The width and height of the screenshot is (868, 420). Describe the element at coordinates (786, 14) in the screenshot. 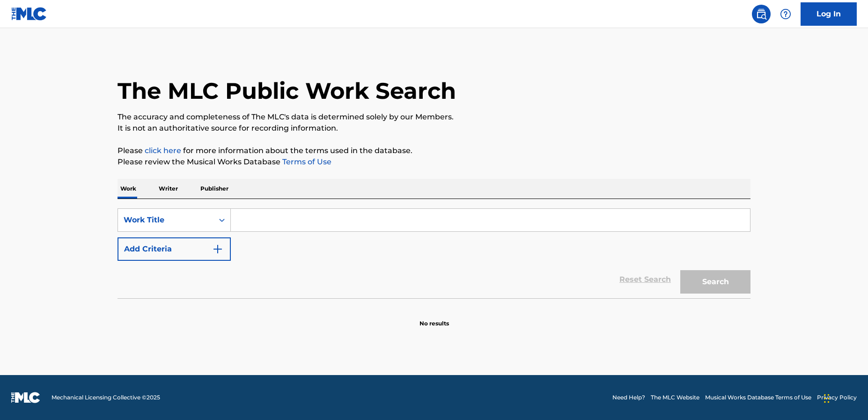

I see `img: help` at that location.